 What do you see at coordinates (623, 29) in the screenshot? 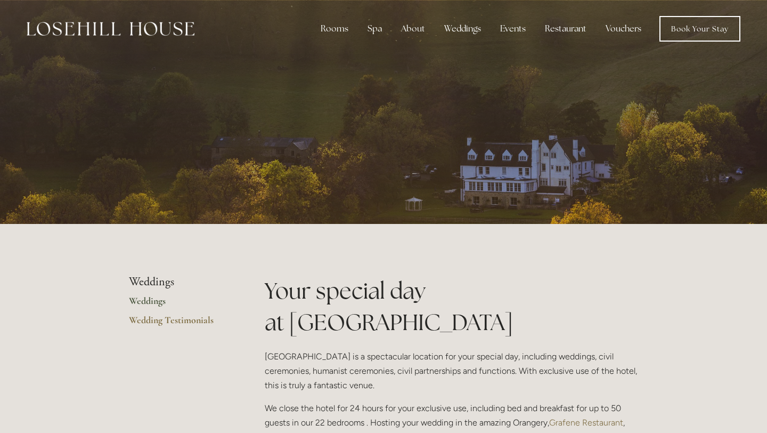
I see `a: Vouchers` at bounding box center [623, 29].